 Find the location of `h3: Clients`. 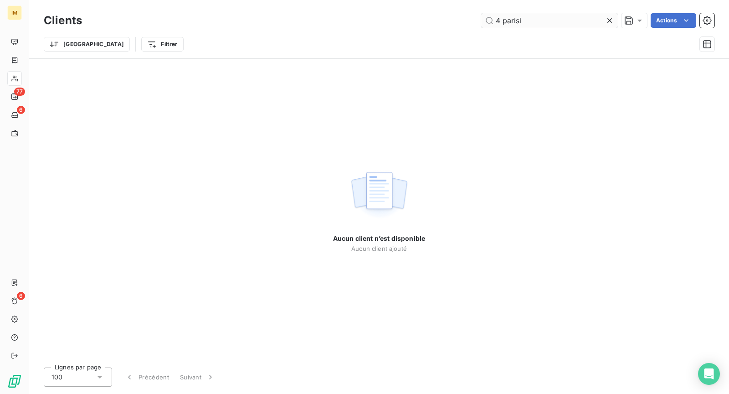

h3: Clients is located at coordinates (63, 20).